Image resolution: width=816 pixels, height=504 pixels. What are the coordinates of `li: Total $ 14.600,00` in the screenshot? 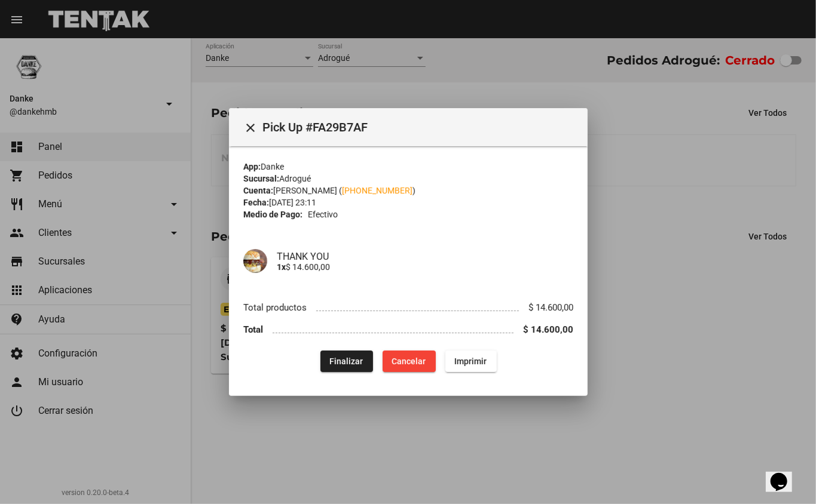 It's located at (408, 330).